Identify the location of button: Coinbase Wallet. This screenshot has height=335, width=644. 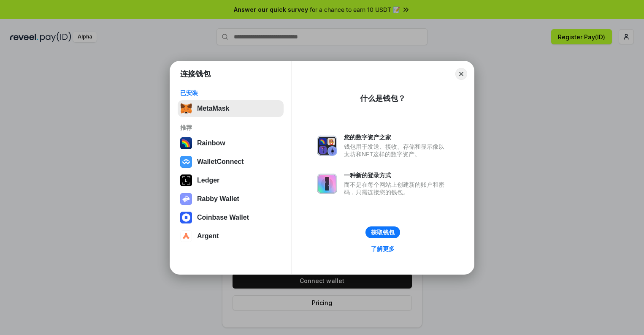
(230, 217).